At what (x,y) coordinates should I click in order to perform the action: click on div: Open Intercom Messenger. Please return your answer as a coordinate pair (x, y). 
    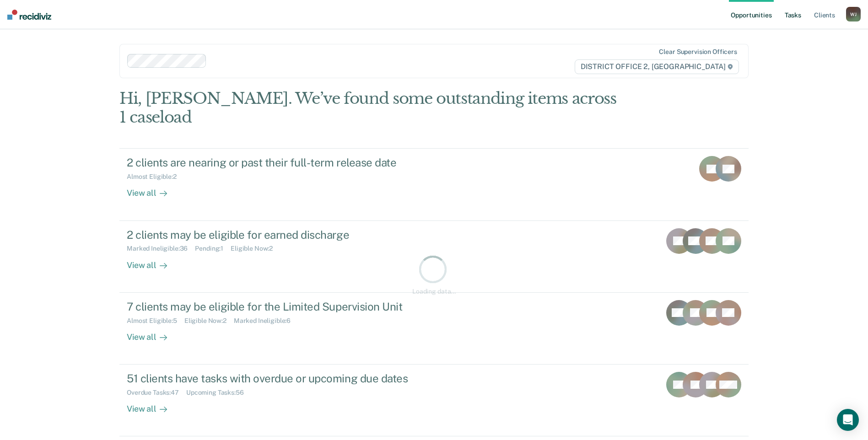
    Looking at the image, I should click on (848, 420).